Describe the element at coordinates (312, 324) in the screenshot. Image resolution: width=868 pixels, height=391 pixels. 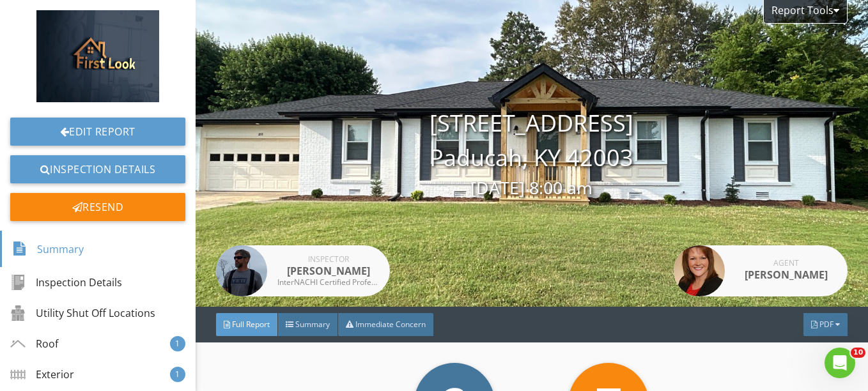
I see `span: Summary` at that location.